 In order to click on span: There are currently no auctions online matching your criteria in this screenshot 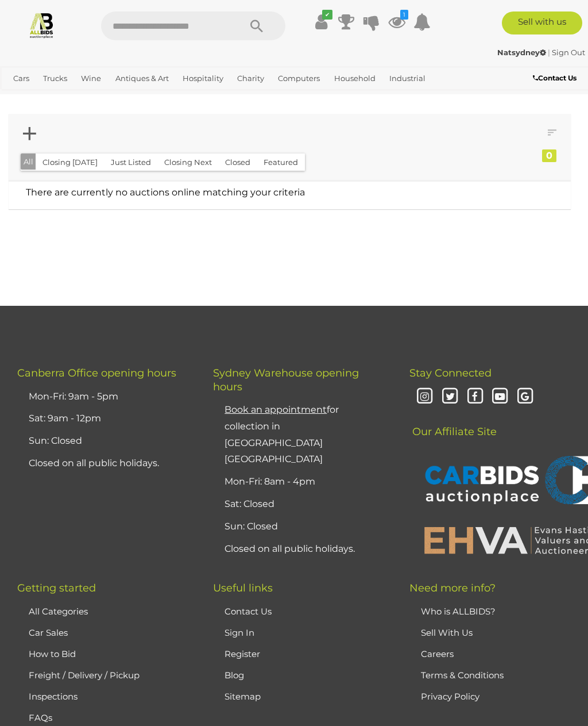, I will do `click(165, 192)`.